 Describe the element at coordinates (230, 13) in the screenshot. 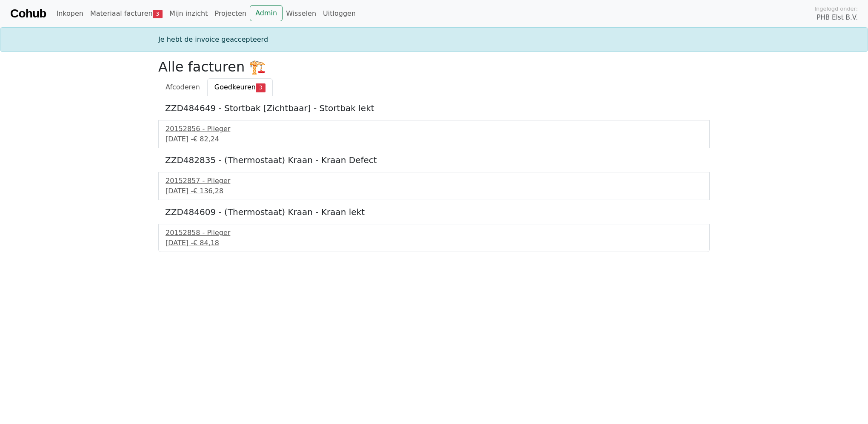

I see `a: Projecten` at that location.